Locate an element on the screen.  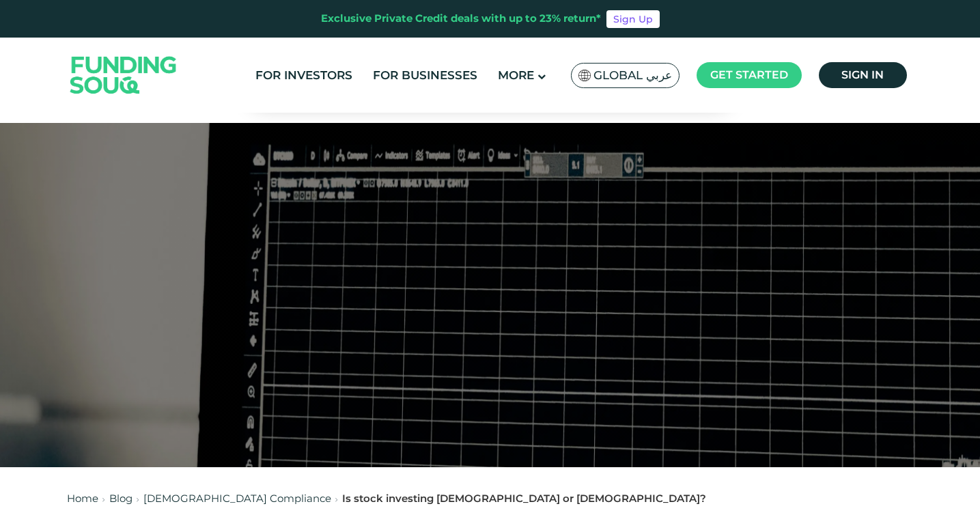
a: Sign Up is located at coordinates (633, 19).